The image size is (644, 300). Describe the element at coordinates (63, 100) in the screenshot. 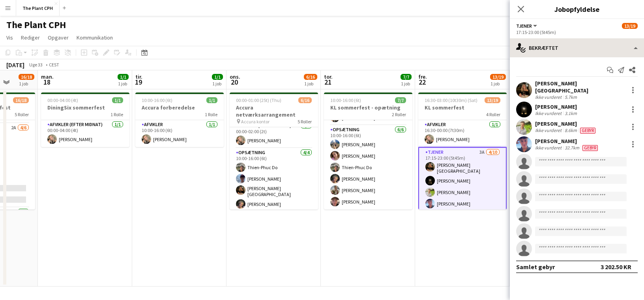

I see `span: 00:00-04:00 (4t)` at that location.